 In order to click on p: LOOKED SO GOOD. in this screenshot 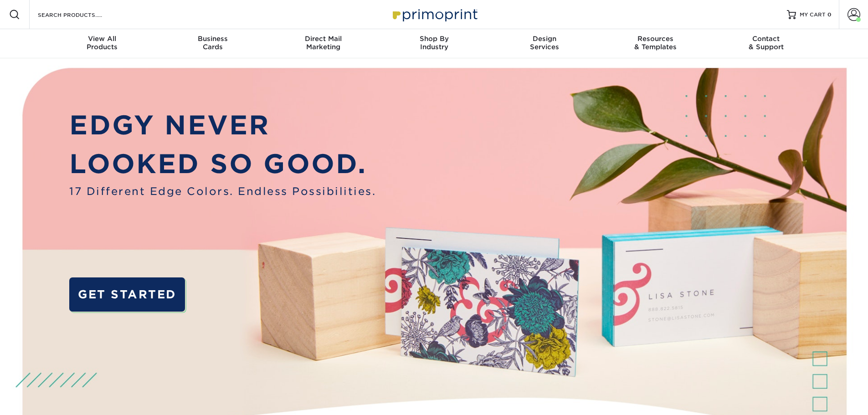, I will do `click(222, 164)`.